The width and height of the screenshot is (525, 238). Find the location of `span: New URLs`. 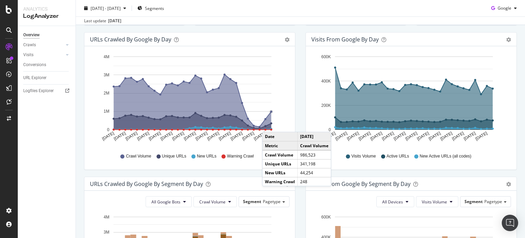

span: New URLs is located at coordinates (207, 156).